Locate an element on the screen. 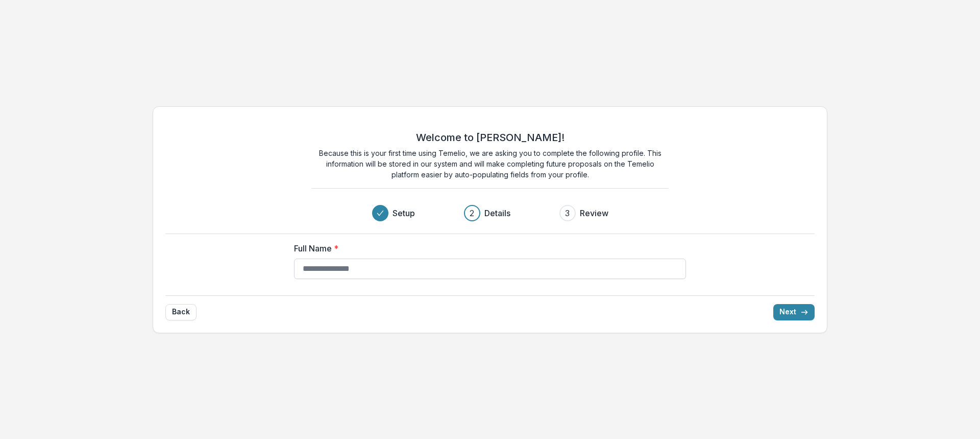 Image resolution: width=980 pixels, height=439 pixels. button: Next is located at coordinates (794, 312).